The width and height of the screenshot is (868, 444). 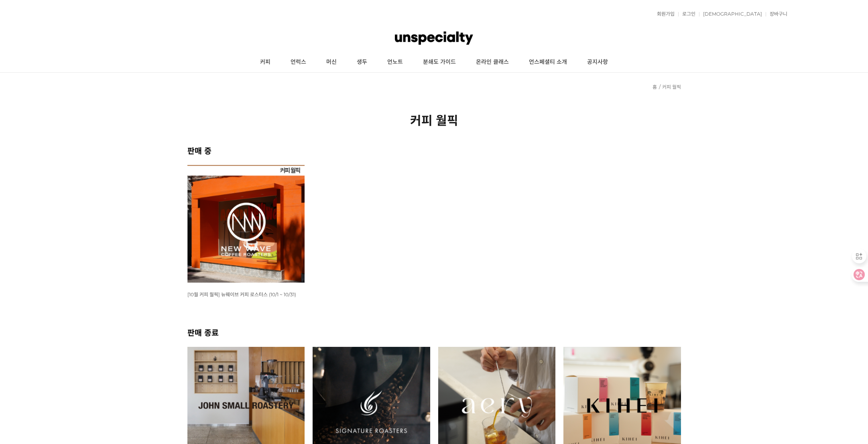 I want to click on a: 홈, so click(x=655, y=87).